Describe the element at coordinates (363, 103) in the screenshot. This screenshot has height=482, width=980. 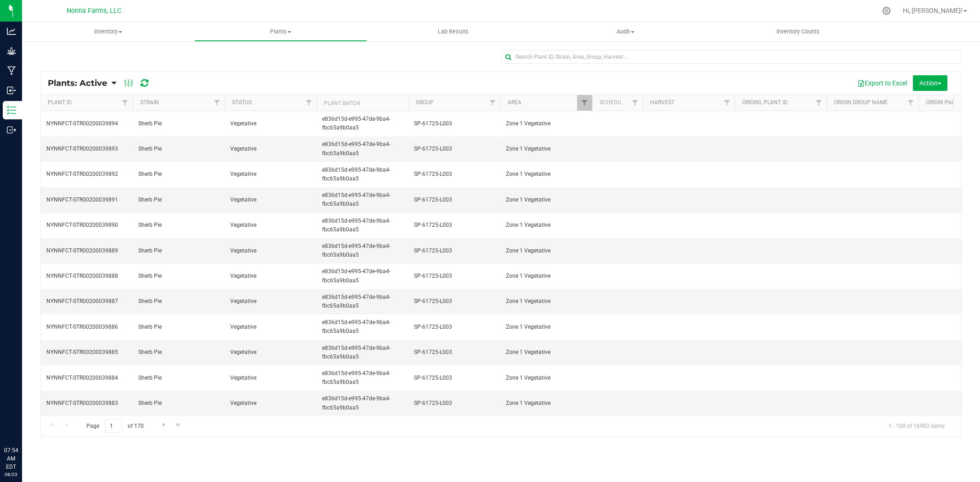
I see `th: Plant Batch` at that location.